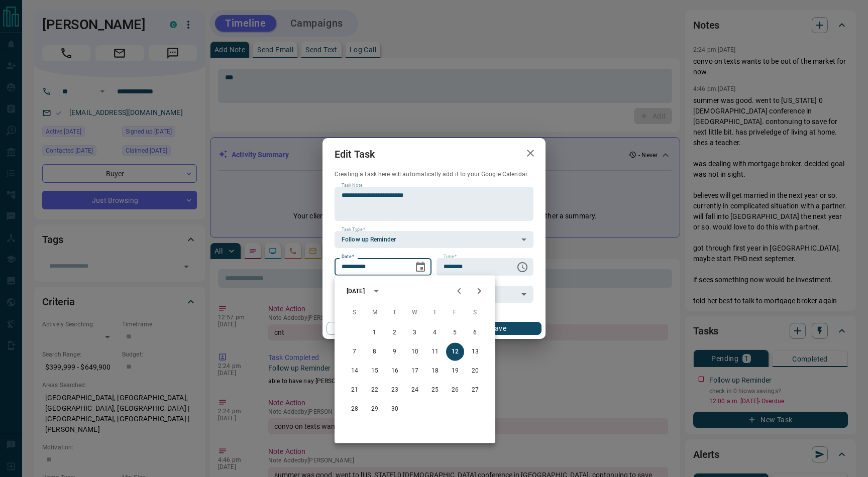 This screenshot has height=477, width=868. I want to click on button: 9, so click(395, 352).